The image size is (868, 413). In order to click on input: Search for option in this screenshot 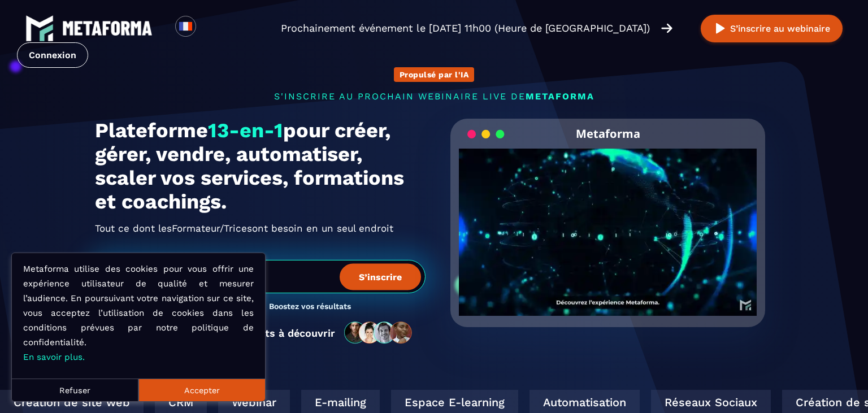, I will do `click(209, 28)`.